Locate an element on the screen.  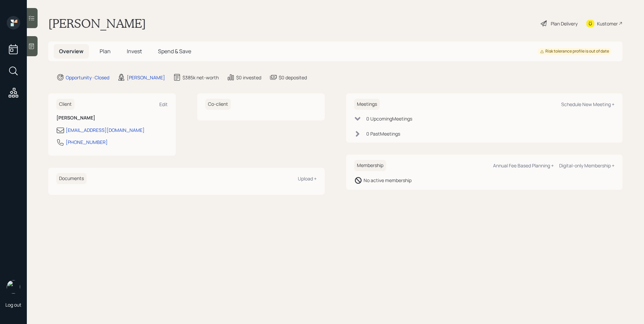
div: Plan Delivery is located at coordinates (564, 23).